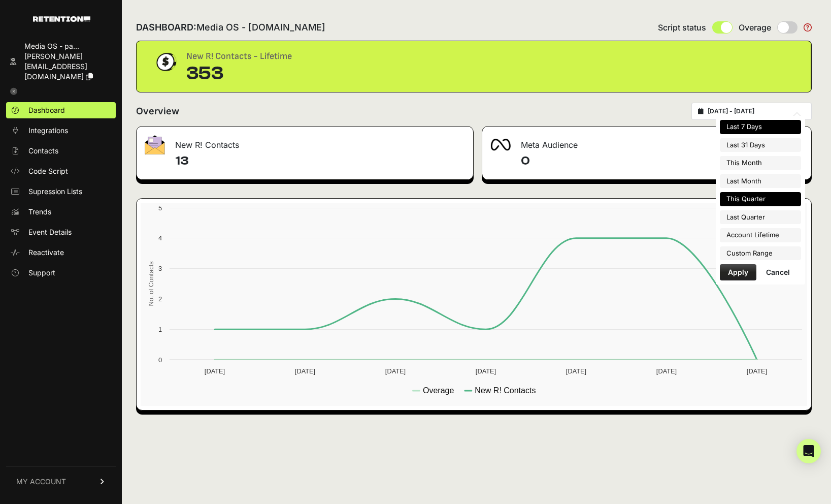  I want to click on a: Integrations, so click(61, 130).